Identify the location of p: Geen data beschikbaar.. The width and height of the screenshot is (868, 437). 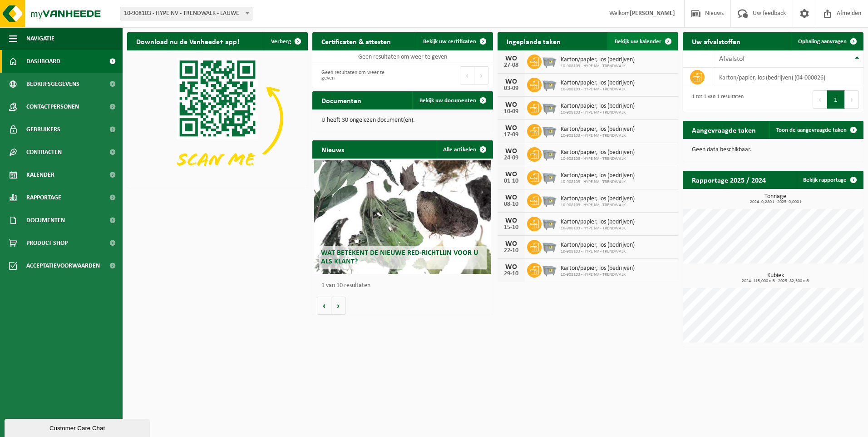
(773, 150).